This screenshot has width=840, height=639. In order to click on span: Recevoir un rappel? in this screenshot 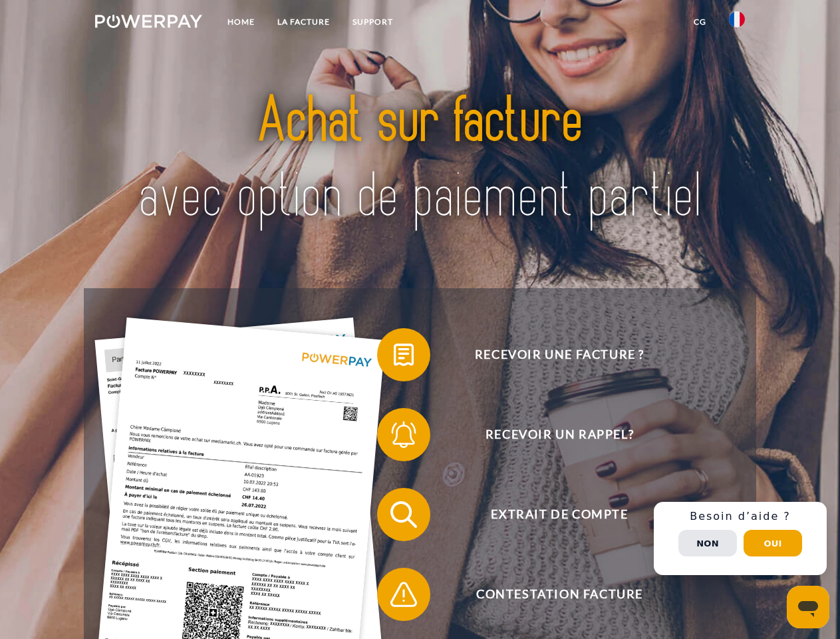, I will do `click(560, 434)`.